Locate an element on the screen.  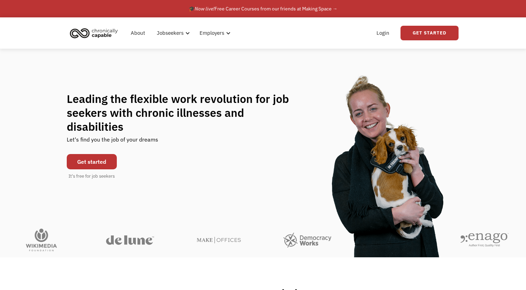
a: About is located at coordinates (138, 33).